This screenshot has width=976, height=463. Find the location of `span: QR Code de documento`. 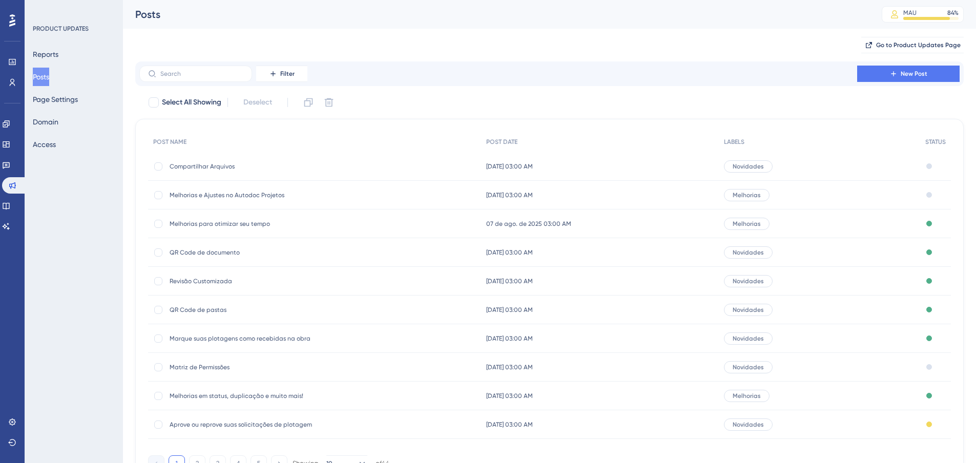

span: QR Code de documento is located at coordinates (252, 253).